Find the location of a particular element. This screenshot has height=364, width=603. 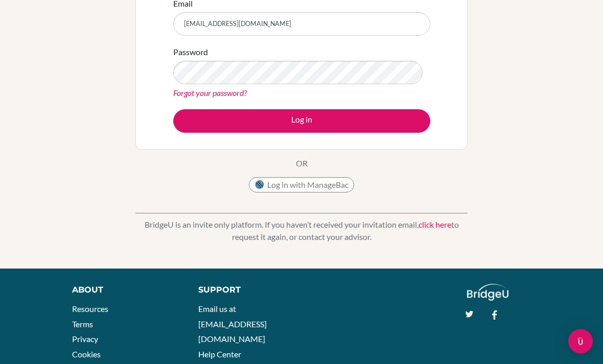

p: BridgeU is an invite only platform. If you haven’t received your invitation email, to request it ... is located at coordinates (301, 231).